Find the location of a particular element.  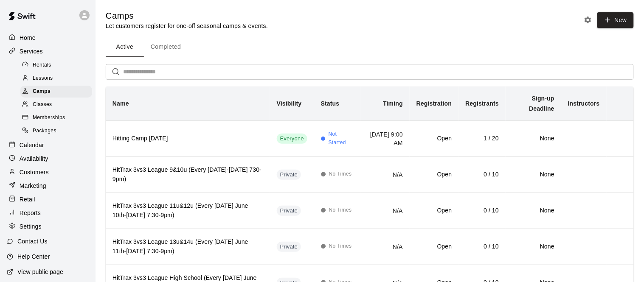

div: Reports is located at coordinates (48, 213).